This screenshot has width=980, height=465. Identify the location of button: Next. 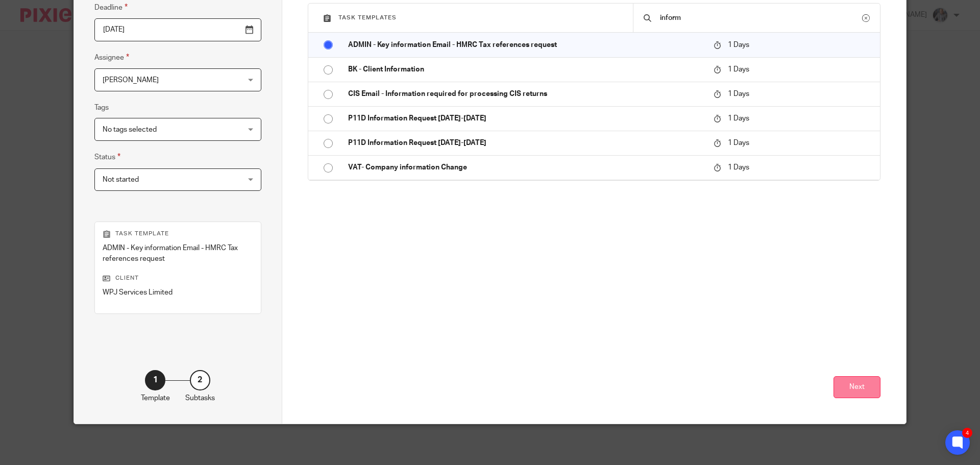
(857, 387).